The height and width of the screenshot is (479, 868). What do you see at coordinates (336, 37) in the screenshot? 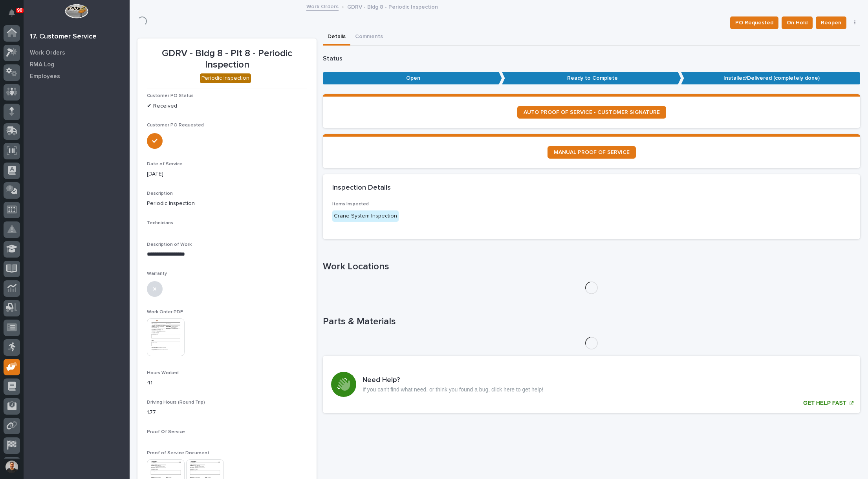
I see `button: Details` at bounding box center [336, 37].